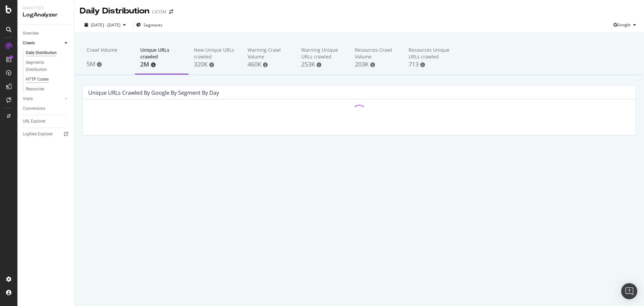  I want to click on span: Google, so click(624, 24).